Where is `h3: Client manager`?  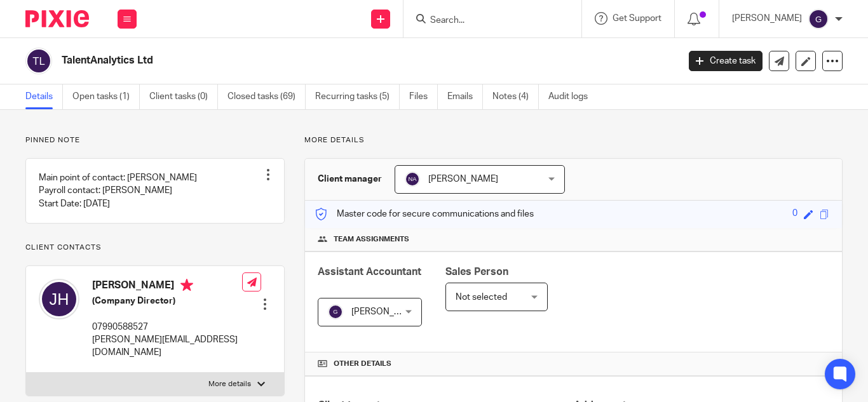 h3: Client manager is located at coordinates (350, 179).